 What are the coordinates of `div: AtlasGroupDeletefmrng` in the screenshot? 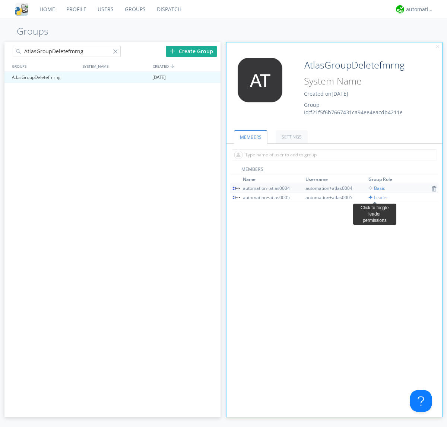 It's located at (45, 77).